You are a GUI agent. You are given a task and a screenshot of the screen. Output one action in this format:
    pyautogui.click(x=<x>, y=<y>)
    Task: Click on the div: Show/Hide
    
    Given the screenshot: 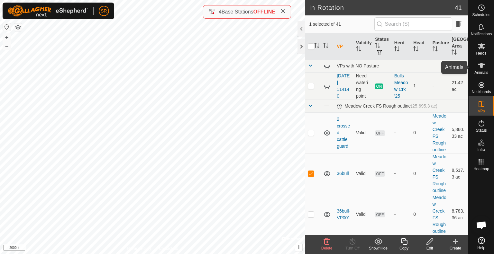 What is the action you would take?
    pyautogui.click(x=378, y=248)
    